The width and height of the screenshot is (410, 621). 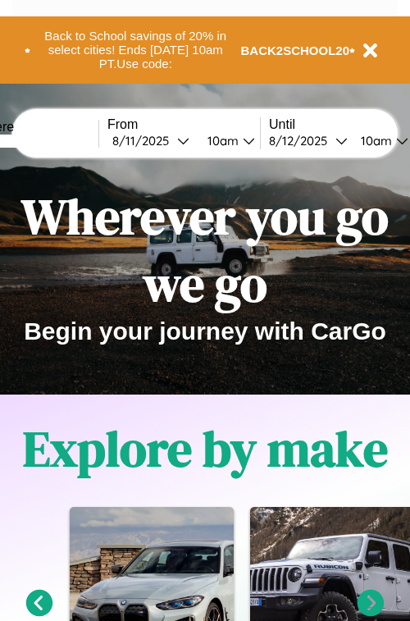 What do you see at coordinates (144, 140) in the screenshot?
I see `div: 8 / 11 / 2025` at bounding box center [144, 140].